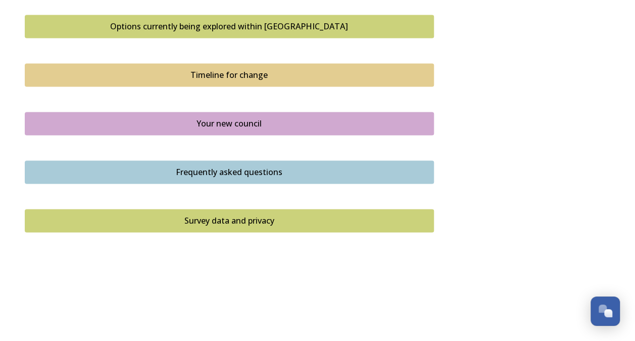 The width and height of the screenshot is (635, 341). I want to click on button: Frequently asked questions, so click(230, 172).